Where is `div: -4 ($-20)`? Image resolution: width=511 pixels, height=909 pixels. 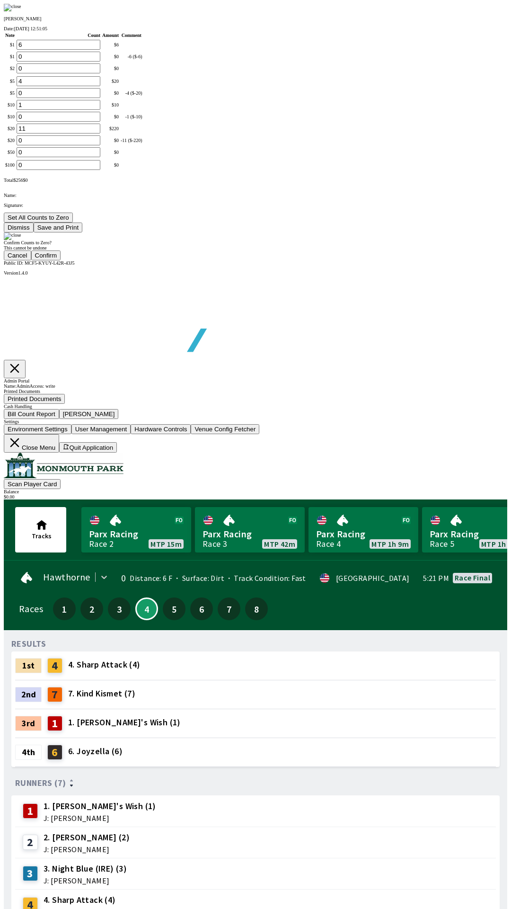 div: -4 ($-20) is located at coordinates (131, 93).